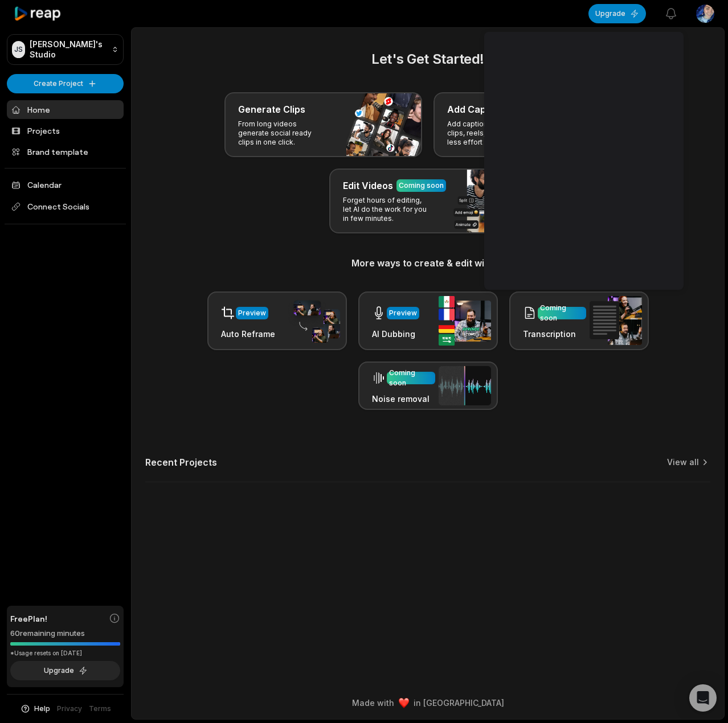 This screenshot has height=723, width=728. I want to click on img: ai_dubbing.png, so click(465, 320).